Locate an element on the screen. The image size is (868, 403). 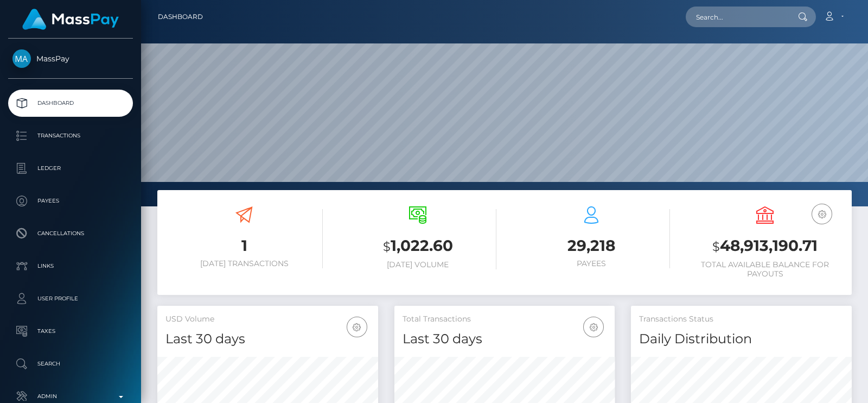
img: MassPay Logo is located at coordinates (70, 19).